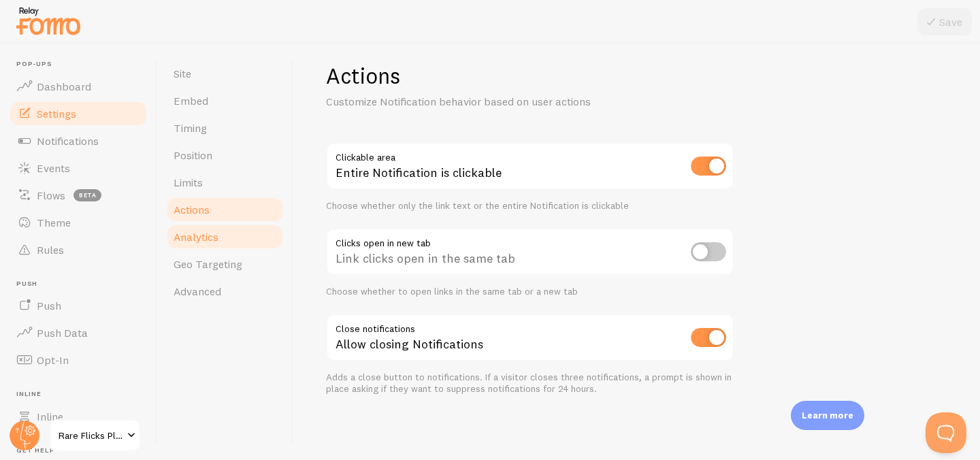 Image resolution: width=980 pixels, height=460 pixels. I want to click on a: Events, so click(78, 168).